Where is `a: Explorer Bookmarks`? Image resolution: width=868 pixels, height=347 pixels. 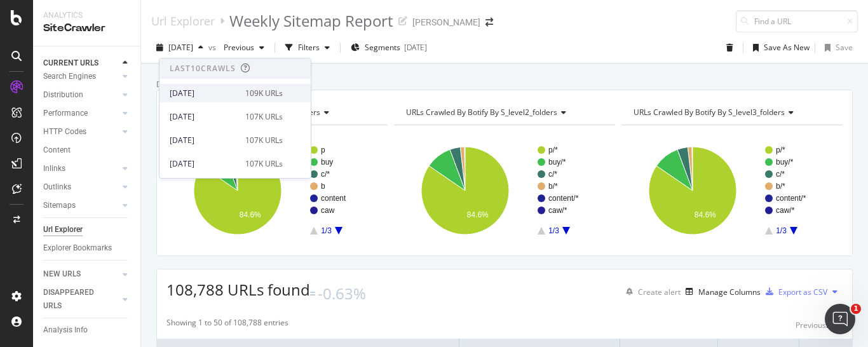
a: Explorer Bookmarks is located at coordinates (87, 248).